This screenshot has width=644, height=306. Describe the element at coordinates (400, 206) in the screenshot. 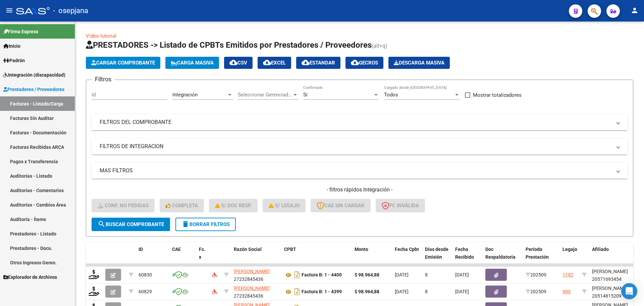

I see `span: FC Inválida` at that location.